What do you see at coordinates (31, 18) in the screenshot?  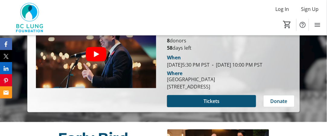 I see `img: BC Lung Foundation's Logo` at bounding box center [31, 18].